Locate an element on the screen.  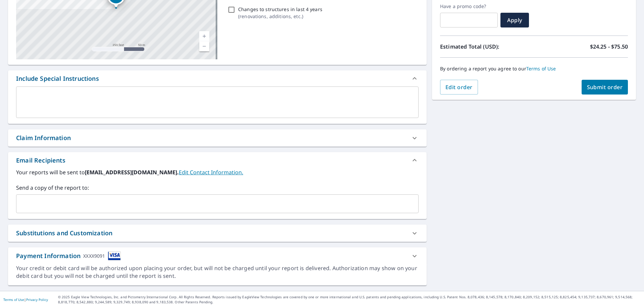
button: Edit order is located at coordinates (459, 87).